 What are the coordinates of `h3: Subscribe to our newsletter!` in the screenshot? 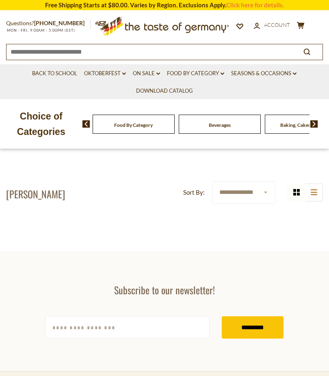 It's located at (165, 290).